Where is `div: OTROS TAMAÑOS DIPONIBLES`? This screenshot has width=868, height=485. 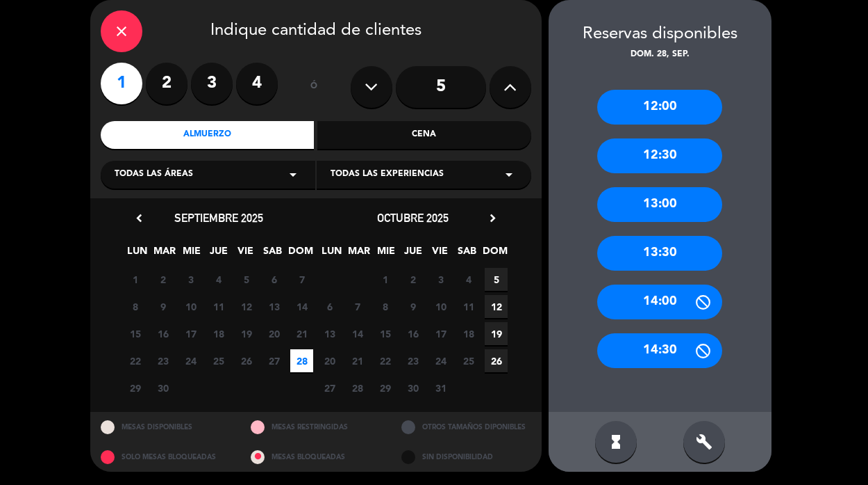 div: OTROS TAMAÑOS DIPONIBLES is located at coordinates (466, 427).